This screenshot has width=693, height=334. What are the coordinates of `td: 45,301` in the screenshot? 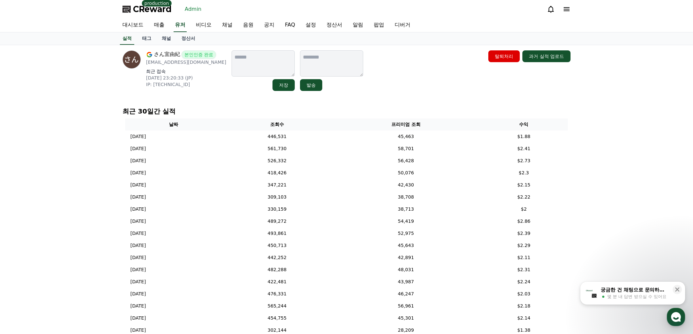 It's located at (406, 318).